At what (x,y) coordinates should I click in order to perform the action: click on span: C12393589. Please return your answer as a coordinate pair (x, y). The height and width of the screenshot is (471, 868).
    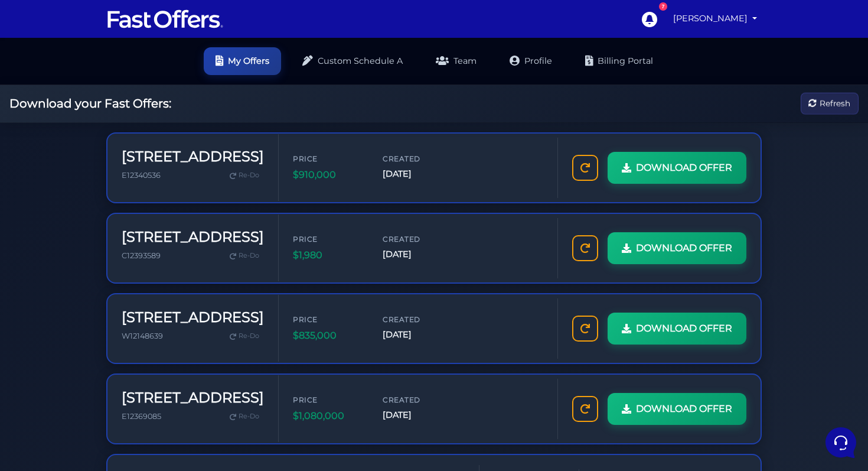
    Looking at the image, I should click on (141, 255).